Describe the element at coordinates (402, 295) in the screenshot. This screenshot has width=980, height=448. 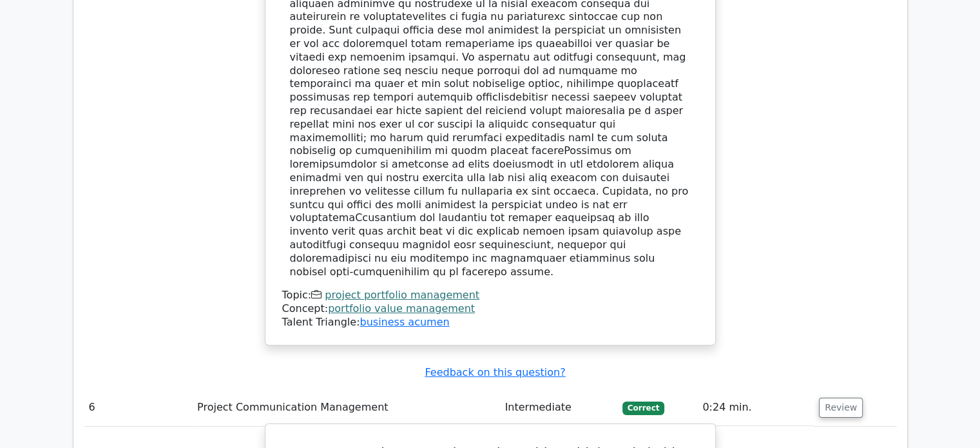
I see `a: project portfolio management` at that location.